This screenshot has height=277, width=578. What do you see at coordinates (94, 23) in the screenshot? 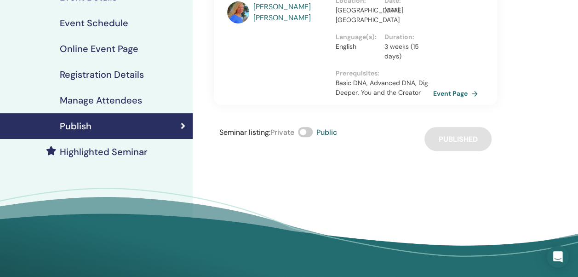
I see `h4: Event Schedule` at bounding box center [94, 23].